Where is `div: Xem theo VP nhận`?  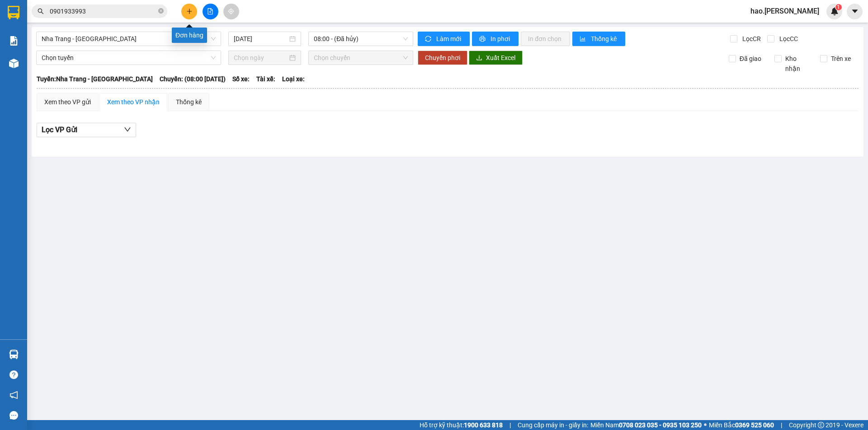 div: Xem theo VP nhận is located at coordinates (133, 102).